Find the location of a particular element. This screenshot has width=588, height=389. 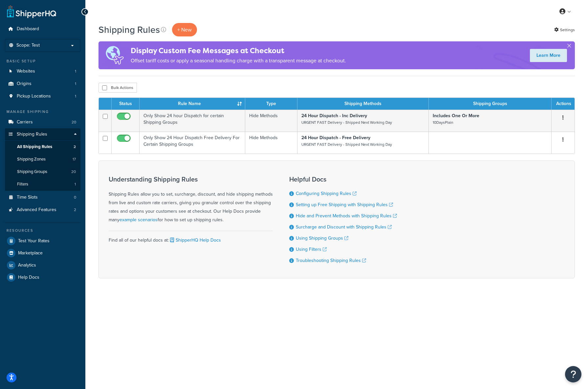

span: Analytics is located at coordinates (27, 265).